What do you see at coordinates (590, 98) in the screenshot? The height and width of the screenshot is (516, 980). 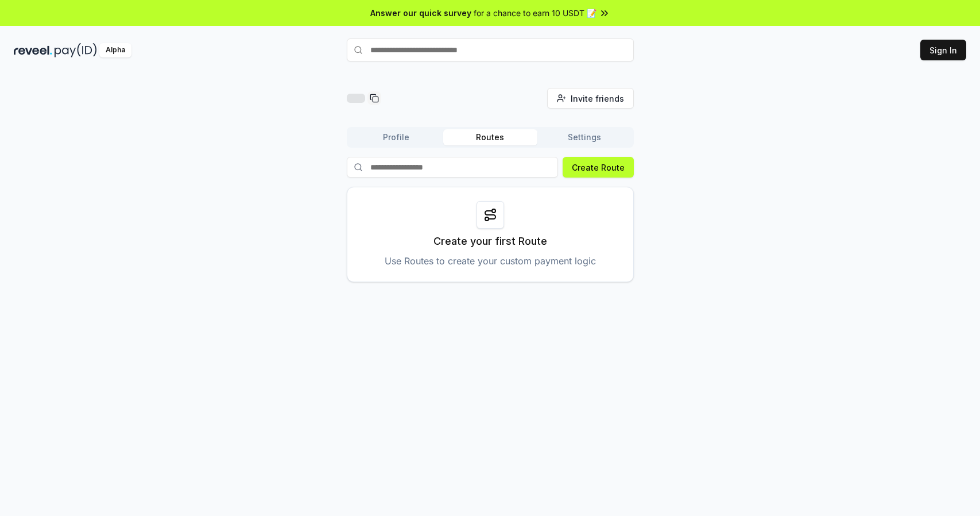 I see `button: Invite friends` at bounding box center [590, 98].